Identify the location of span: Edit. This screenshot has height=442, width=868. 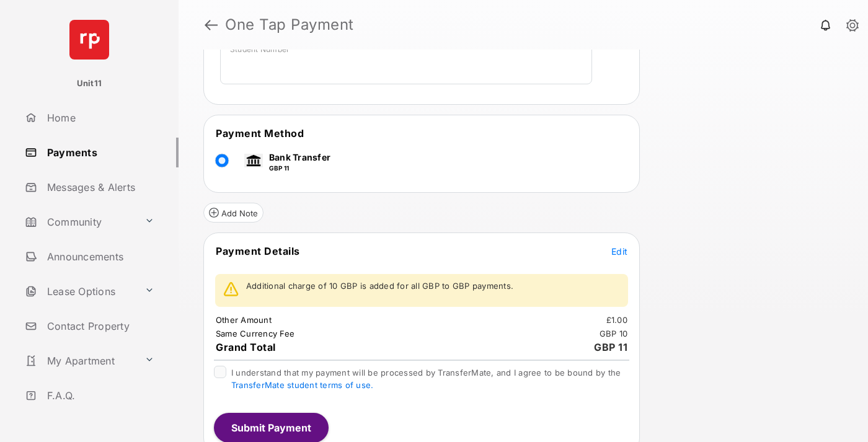
(620, 251).